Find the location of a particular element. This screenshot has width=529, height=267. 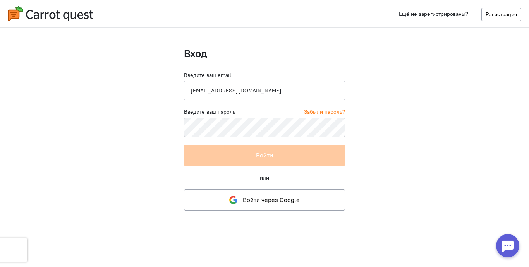

a: Регистрация is located at coordinates (501, 14).